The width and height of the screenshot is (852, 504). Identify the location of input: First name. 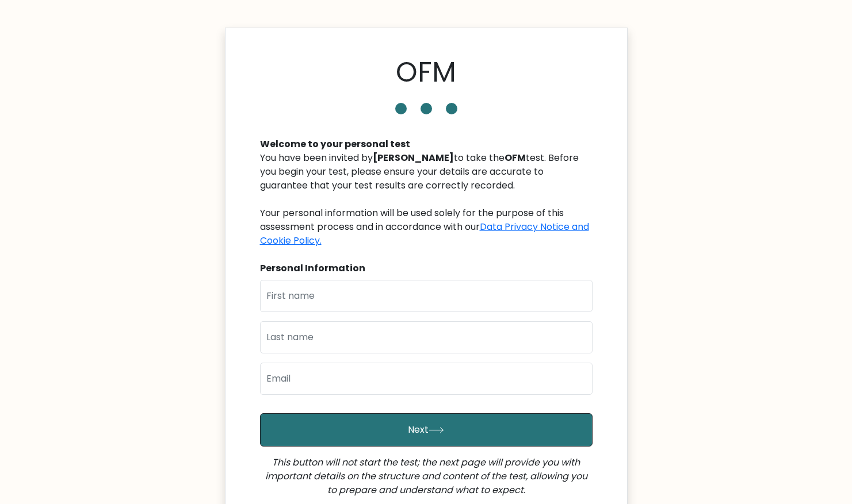
(426, 296).